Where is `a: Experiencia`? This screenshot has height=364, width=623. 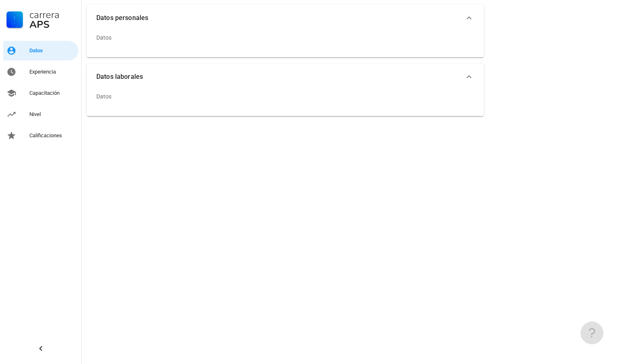
a: Experiencia is located at coordinates (41, 72).